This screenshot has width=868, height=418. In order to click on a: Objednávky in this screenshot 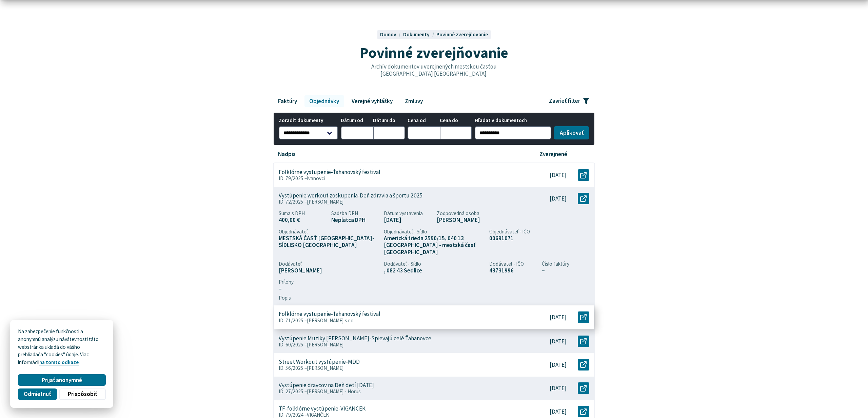, I will do `click(324, 102)`.